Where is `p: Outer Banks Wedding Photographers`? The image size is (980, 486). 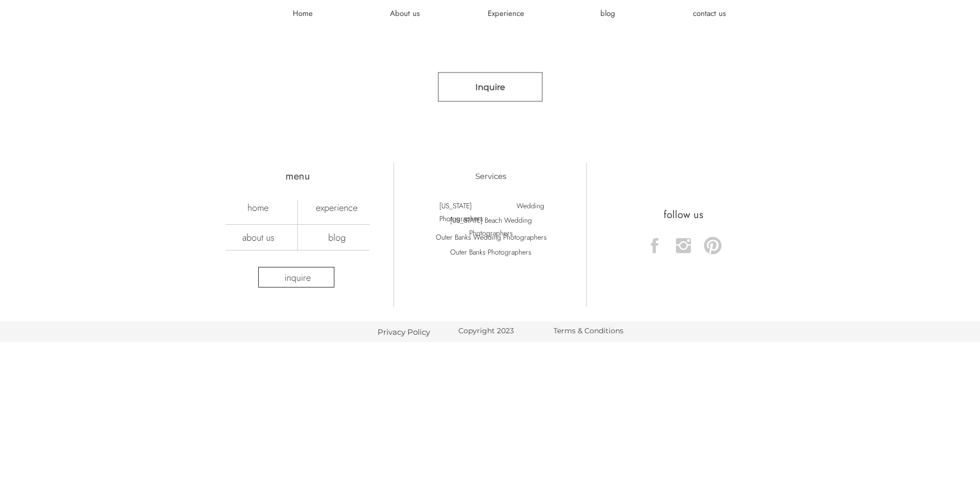 p: Outer Banks Wedding Photographers is located at coordinates (491, 237).